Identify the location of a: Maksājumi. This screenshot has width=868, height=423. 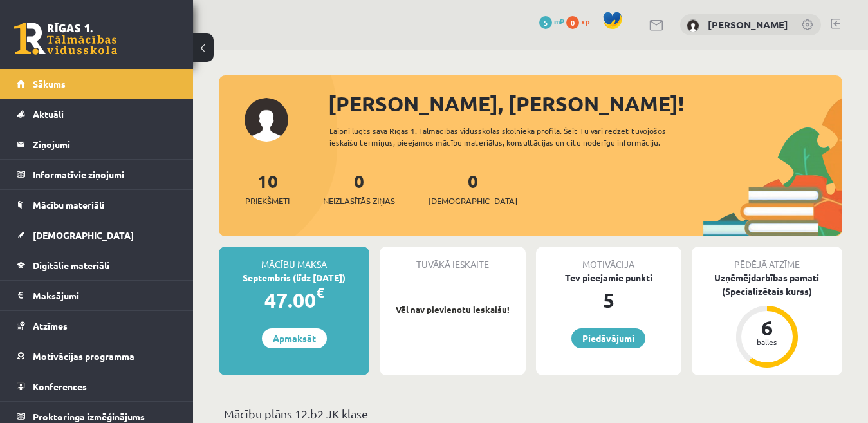
(96, 295).